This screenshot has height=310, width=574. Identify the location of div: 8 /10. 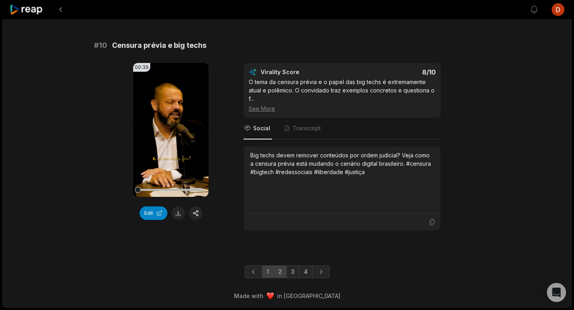
(393, 72).